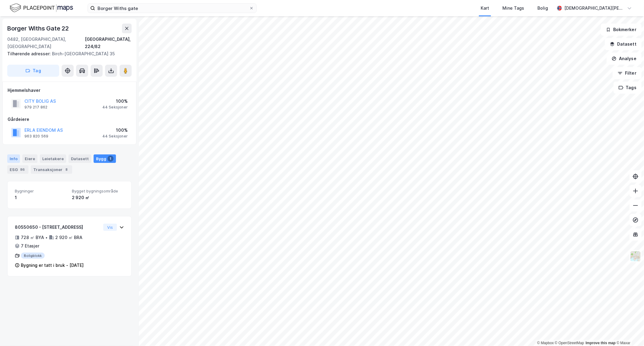 This screenshot has width=644, height=346. Describe the element at coordinates (629, 332) in the screenshot. I see `div: Kontrollprogram for chat` at that location.